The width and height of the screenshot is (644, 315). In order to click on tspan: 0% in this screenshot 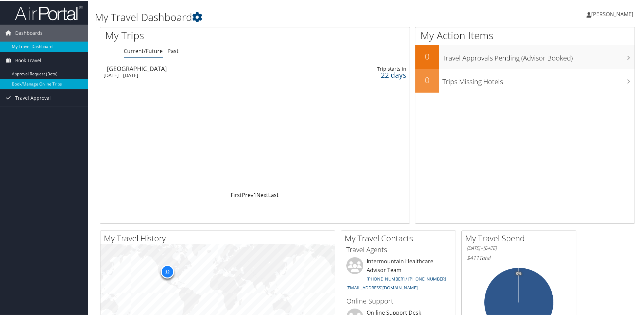, I will do `click(519, 273)`.